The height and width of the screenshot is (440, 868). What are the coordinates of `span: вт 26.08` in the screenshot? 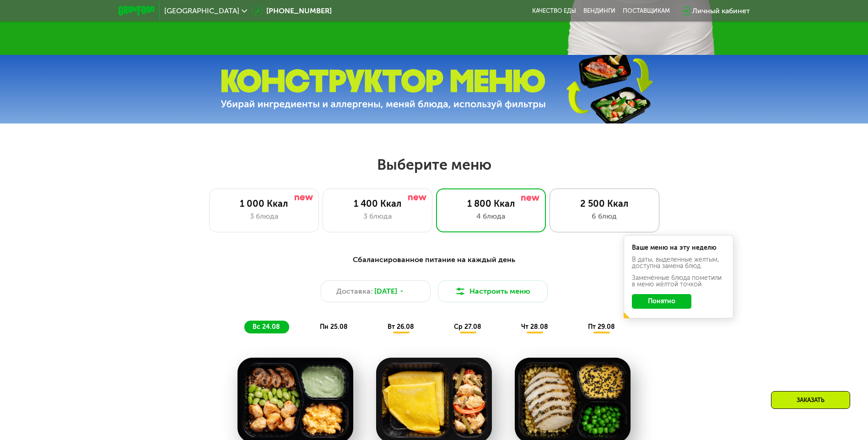 It's located at (401, 326).